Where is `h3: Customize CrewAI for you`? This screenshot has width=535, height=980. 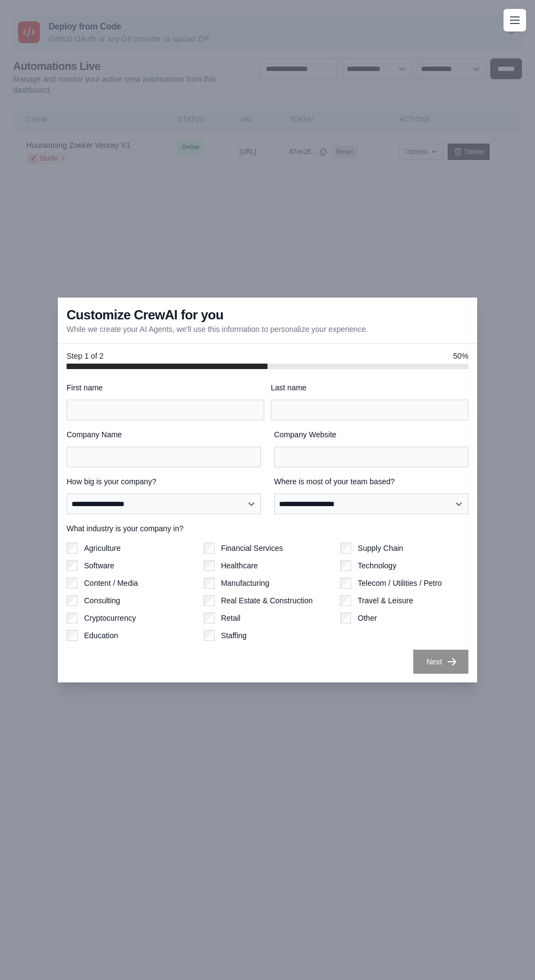
h3: Customize CrewAI for you is located at coordinates (145, 315).